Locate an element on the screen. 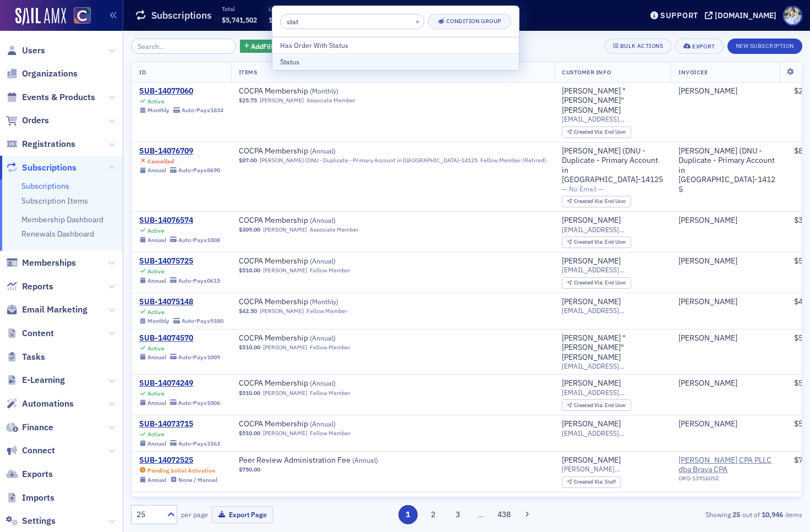  div: Staff is located at coordinates (595, 482).